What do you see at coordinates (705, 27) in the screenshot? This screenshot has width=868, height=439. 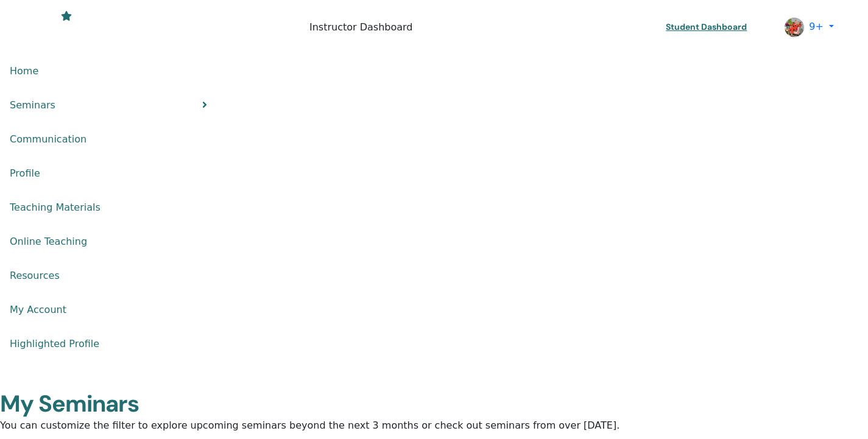 I see `a: Student Dashboard` at bounding box center [705, 27].